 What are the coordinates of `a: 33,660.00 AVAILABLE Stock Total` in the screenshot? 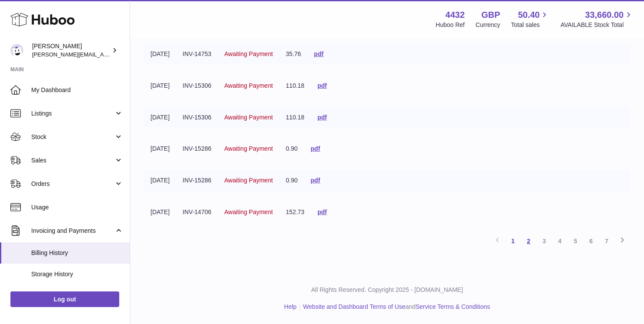 It's located at (597, 19).